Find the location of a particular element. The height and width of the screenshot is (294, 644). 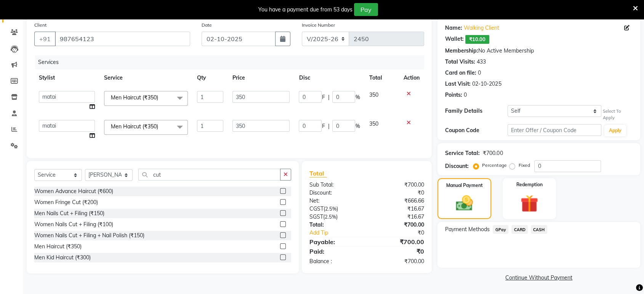

div: Name: is located at coordinates (453, 28).